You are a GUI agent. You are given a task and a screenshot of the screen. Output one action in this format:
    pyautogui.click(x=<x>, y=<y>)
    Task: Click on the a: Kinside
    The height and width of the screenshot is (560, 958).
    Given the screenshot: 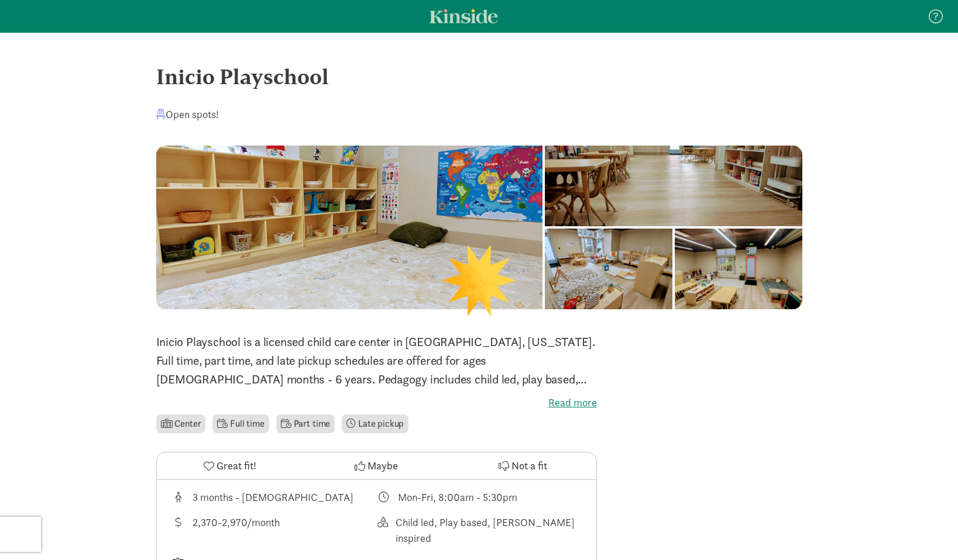 What is the action you would take?
    pyautogui.click(x=464, y=16)
    